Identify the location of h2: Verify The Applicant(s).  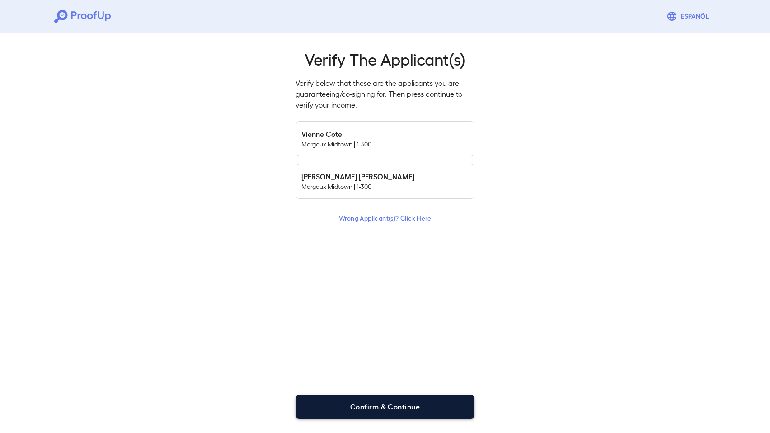
(385, 59).